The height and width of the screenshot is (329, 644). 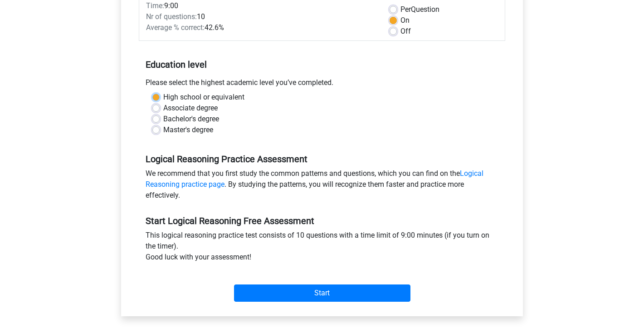 What do you see at coordinates (203, 97) in the screenshot?
I see `label: High school or equivalent` at bounding box center [203, 97].